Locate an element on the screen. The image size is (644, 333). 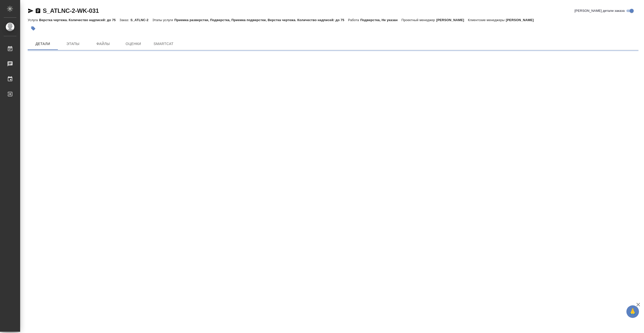
p: Проектный менеджер is located at coordinates (419, 20).